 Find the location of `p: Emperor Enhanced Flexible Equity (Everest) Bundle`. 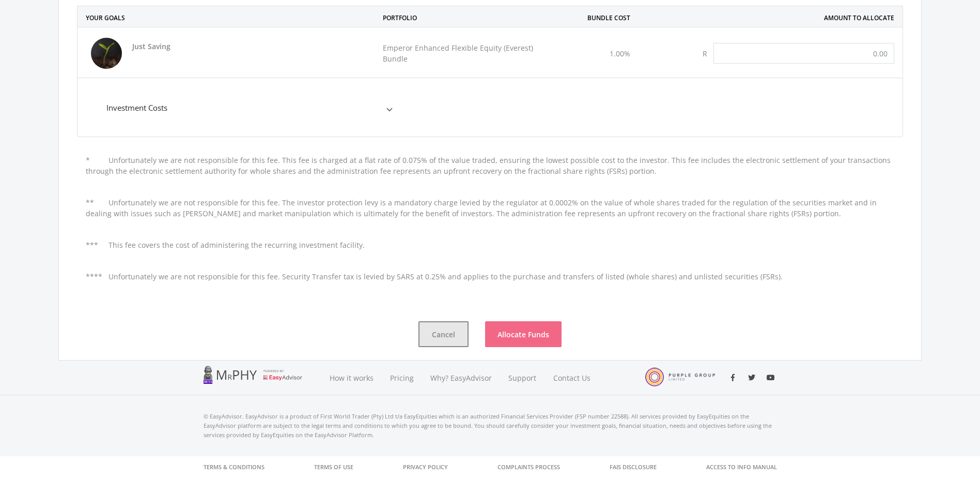

p: Emperor Enhanced Flexible Equity (Everest) Bundle is located at coordinates (461, 54).